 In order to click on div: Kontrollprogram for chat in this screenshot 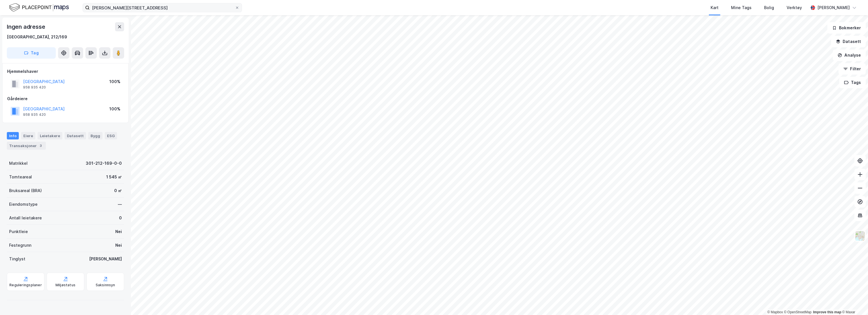, I will do `click(854, 301)`.